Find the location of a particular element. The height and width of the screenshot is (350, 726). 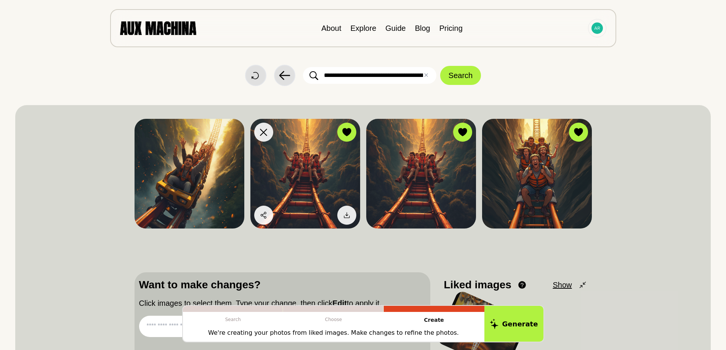

p: We're creating your photos from liked images. Make changes to refine the photos. is located at coordinates (333, 333).